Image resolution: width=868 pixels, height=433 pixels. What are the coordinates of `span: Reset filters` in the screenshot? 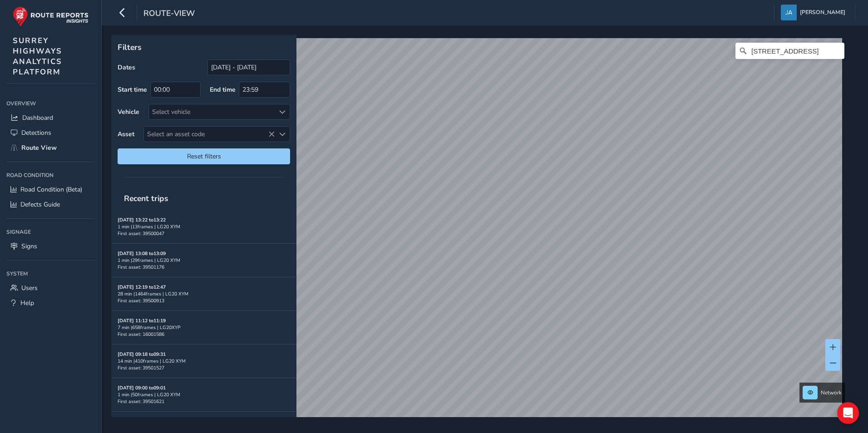 It's located at (204, 156).